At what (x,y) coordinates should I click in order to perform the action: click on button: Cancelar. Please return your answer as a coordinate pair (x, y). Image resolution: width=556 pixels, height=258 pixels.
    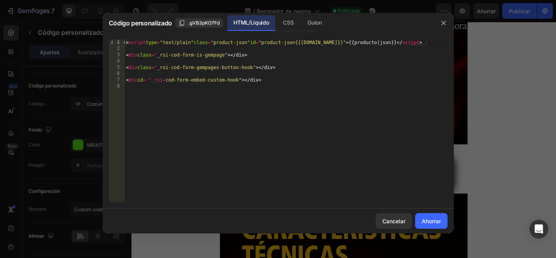
    Looking at the image, I should click on (393, 221).